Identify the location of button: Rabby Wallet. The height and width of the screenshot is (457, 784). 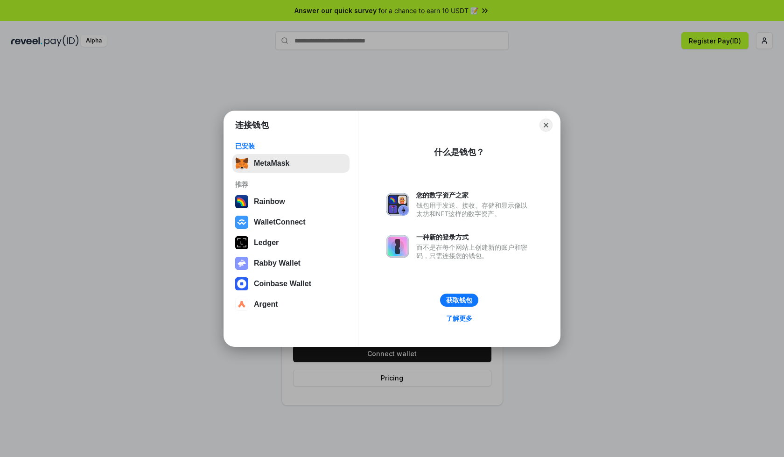
(291, 263).